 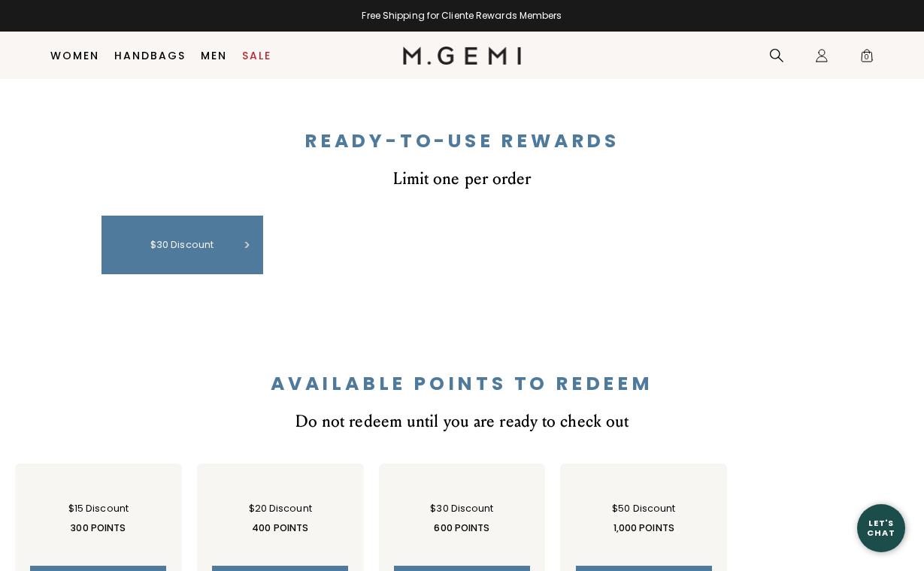 I want to click on div: $20 discount, so click(x=280, y=499).